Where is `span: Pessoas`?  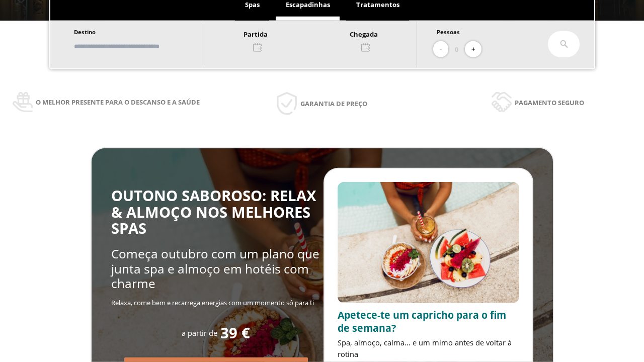 span: Pessoas is located at coordinates (448, 32).